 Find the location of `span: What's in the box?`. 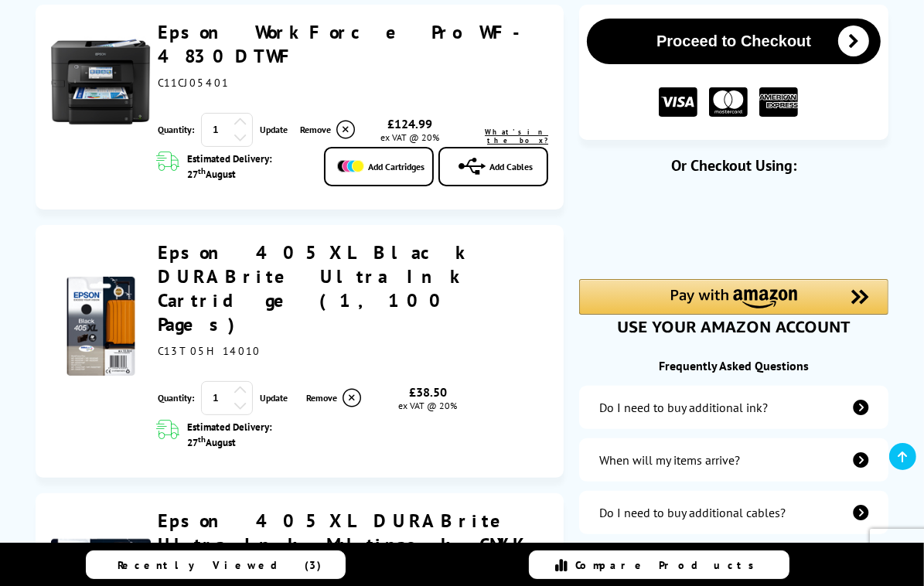

span: What's in the box? is located at coordinates (517, 136).